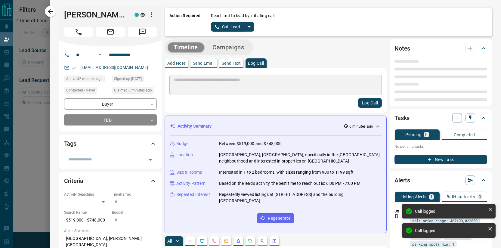 This screenshot has height=248, width=501. Describe the element at coordinates (202, 241) in the screenshot. I see `svg: Lead Browsing Activity` at that location.